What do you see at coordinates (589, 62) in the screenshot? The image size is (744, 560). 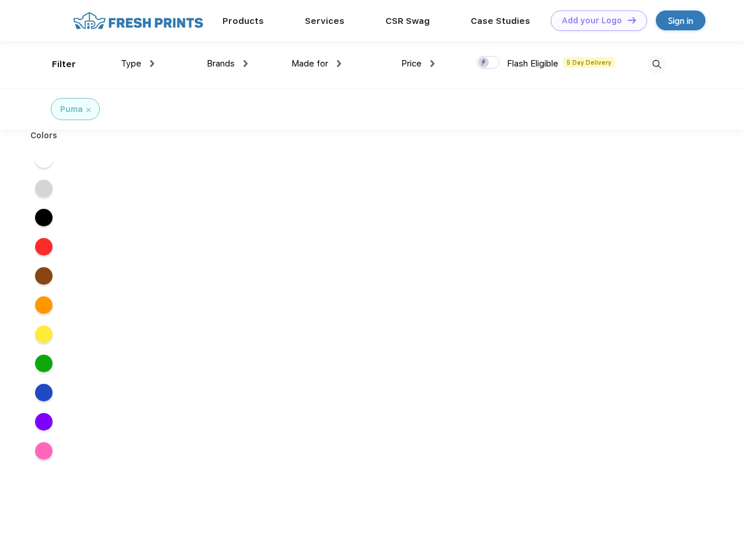 I see `span: 5 Day Delivery` at bounding box center [589, 62].